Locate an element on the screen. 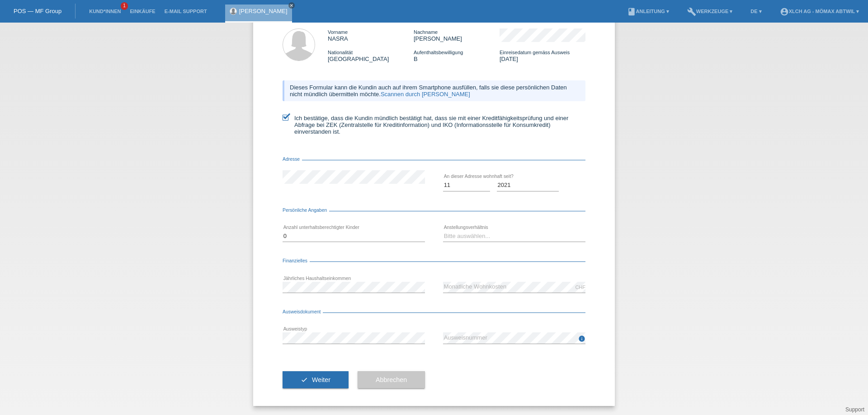 The width and height of the screenshot is (868, 415). div: NASRA is located at coordinates (371, 35).